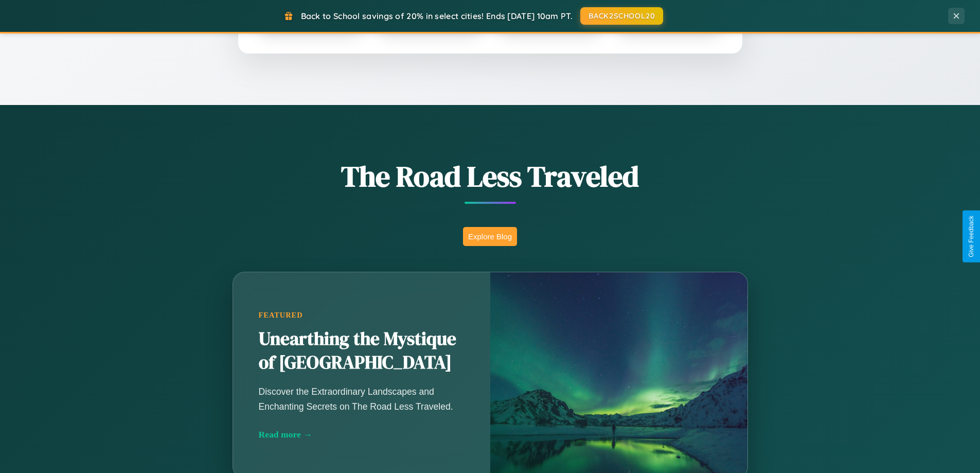 This screenshot has width=980, height=473. I want to click on h1: The Road Less Traveled, so click(490, 176).